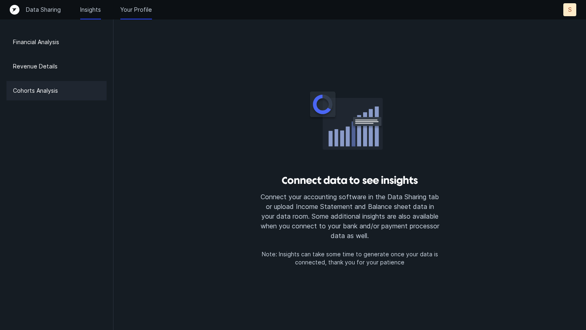 This screenshot has width=586, height=330. Describe the element at coordinates (43, 10) in the screenshot. I see `p: Data Sharing` at that location.